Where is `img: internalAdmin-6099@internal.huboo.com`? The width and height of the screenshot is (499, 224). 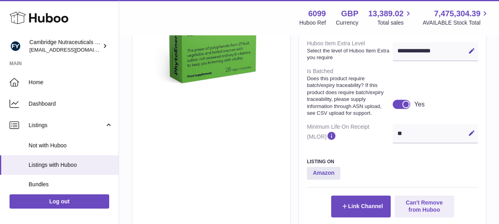
img: internalAdmin-6099@internal.huboo.com is located at coordinates (15, 46).